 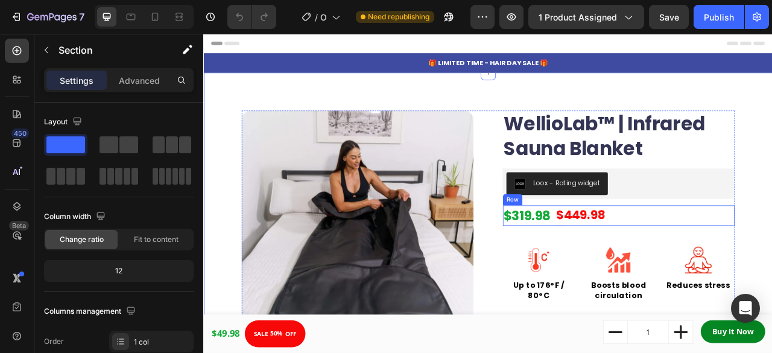 I want to click on p: Up to 176°F / 80°C, so click(x=427, y=326).